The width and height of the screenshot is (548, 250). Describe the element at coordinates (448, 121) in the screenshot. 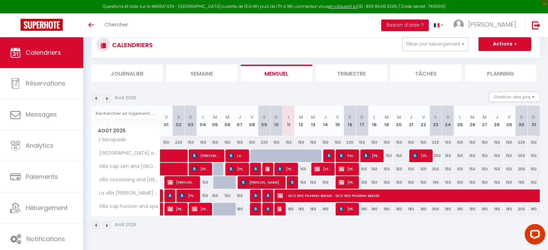

I see `th: 24` at that location.